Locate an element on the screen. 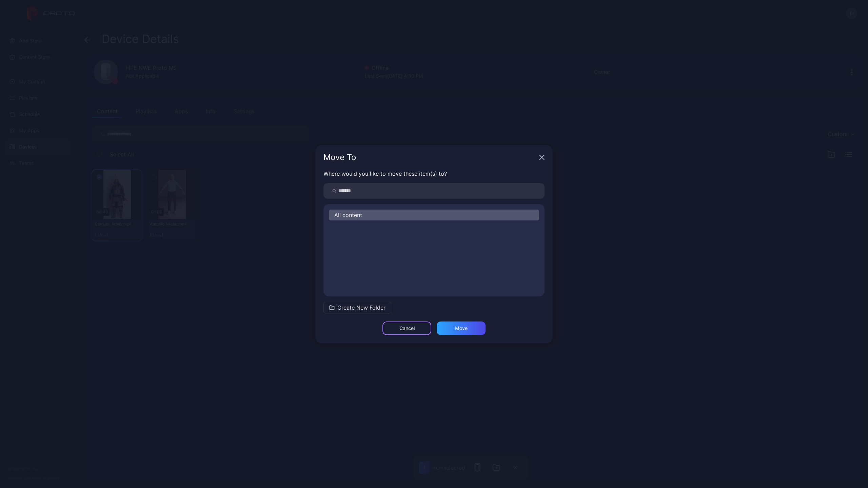 This screenshot has height=488, width=868. span: Create New Folder is located at coordinates (361, 307).